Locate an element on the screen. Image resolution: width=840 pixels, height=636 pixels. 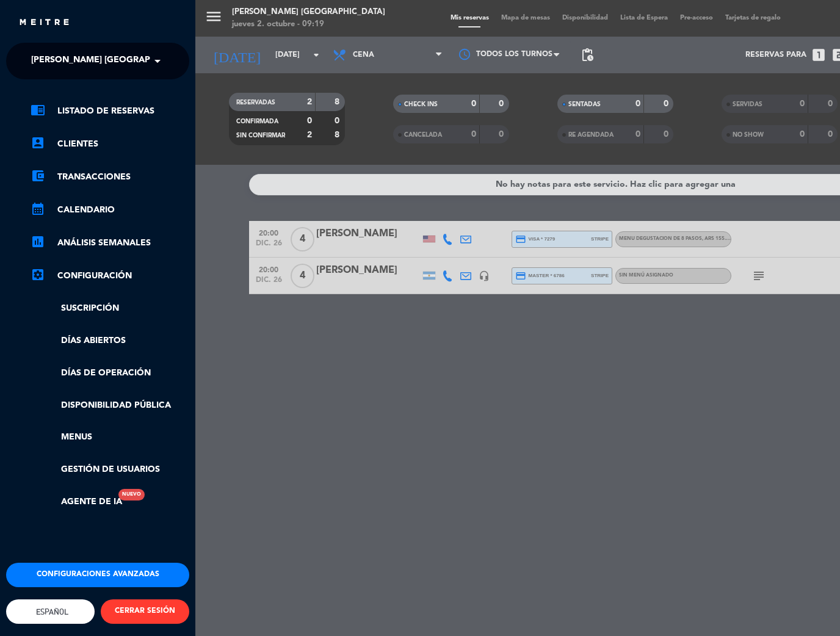
button: Configuraciones avanzadas is located at coordinates (98, 576).